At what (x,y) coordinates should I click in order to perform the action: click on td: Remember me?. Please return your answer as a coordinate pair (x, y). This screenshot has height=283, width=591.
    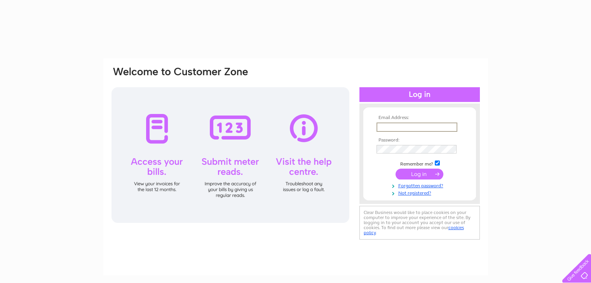
    Looking at the image, I should click on (419, 163).